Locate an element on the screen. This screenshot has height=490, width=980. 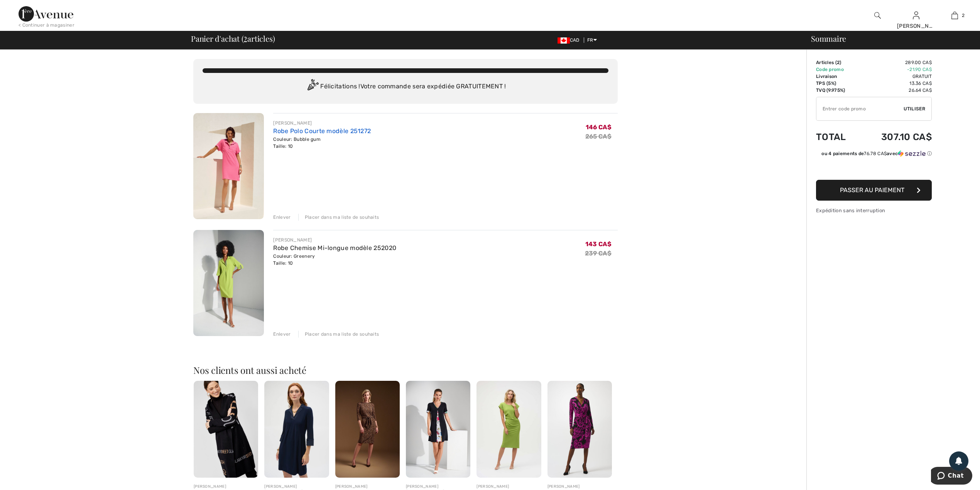
span: Panier d'achat ( articles) is located at coordinates (232, 39).